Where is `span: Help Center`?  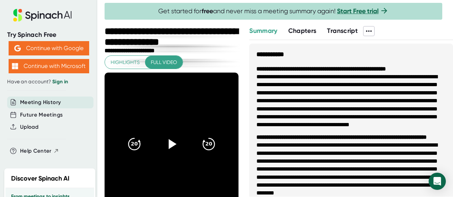 span: Help Center is located at coordinates (36, 151).